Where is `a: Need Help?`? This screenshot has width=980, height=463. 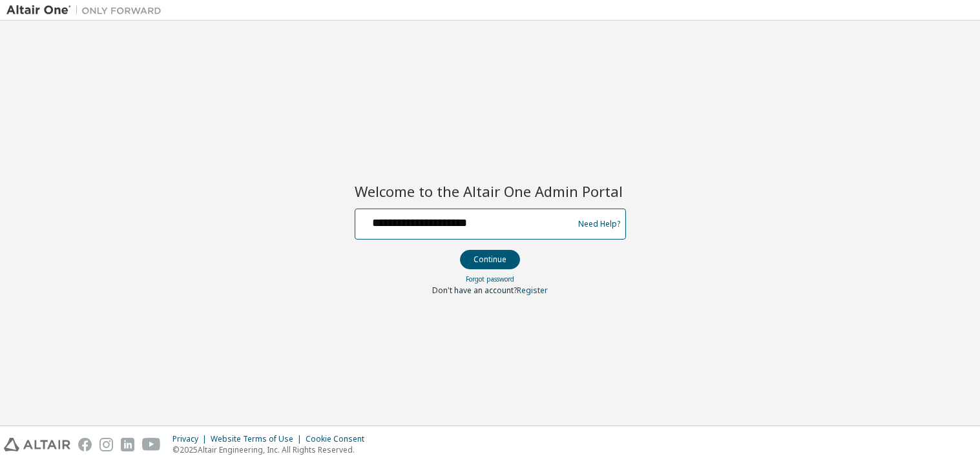 a: Need Help? is located at coordinates (599, 224).